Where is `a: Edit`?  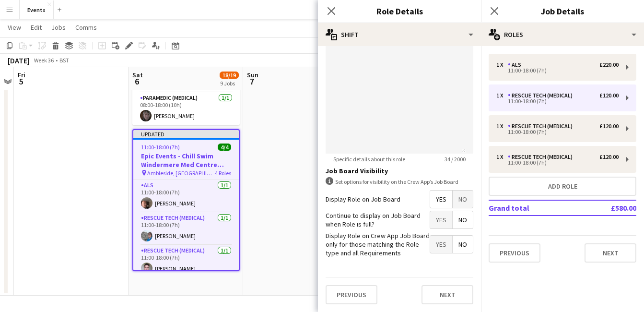
a: Edit is located at coordinates (36, 27).